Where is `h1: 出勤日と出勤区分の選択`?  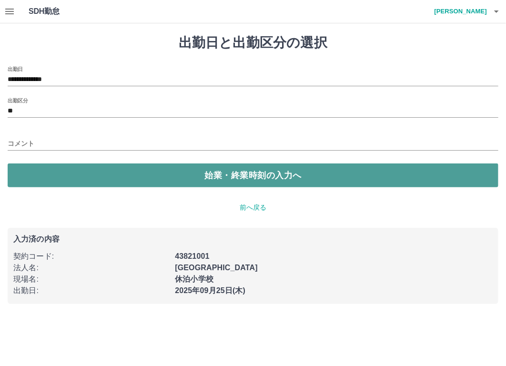 h1: 出勤日と出勤区分の選択 is located at coordinates (253, 43).